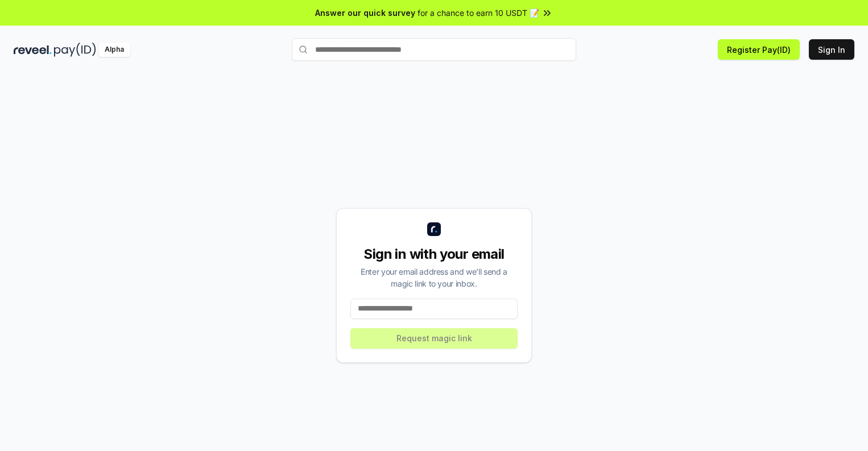  Describe the element at coordinates (434, 230) in the screenshot. I see `img: logo_small` at that location.